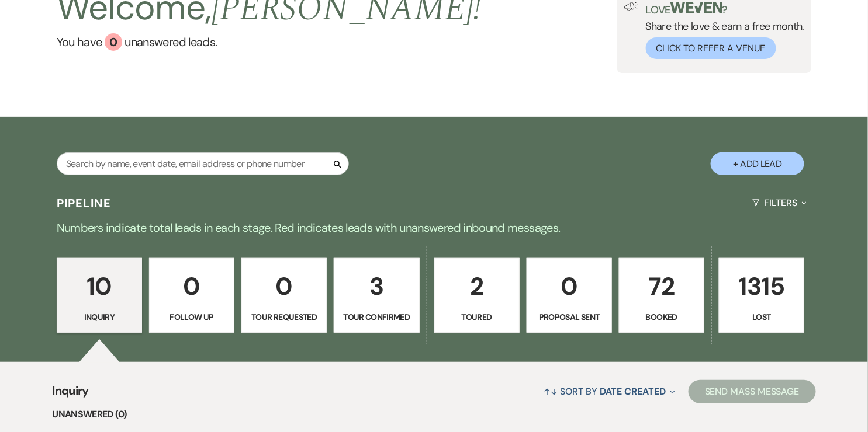 The height and width of the screenshot is (432, 868). Describe the element at coordinates (376, 318) in the screenshot. I see `p: Tour Confirmed` at that location.